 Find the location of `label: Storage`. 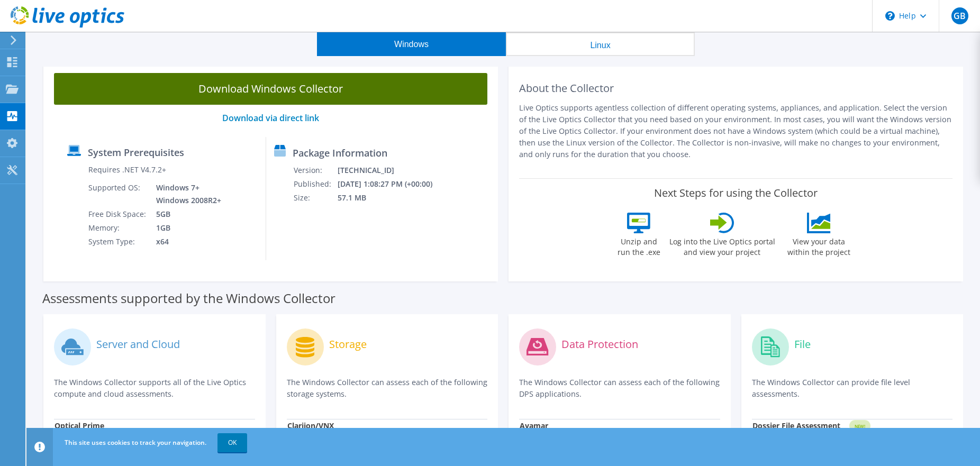

label: Storage is located at coordinates (348, 344).